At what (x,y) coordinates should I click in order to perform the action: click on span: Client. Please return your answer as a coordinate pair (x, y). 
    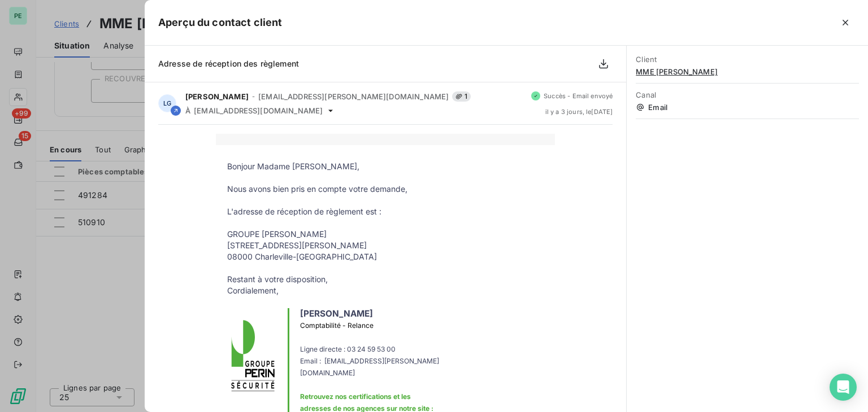
    Looking at the image, I should click on (747, 59).